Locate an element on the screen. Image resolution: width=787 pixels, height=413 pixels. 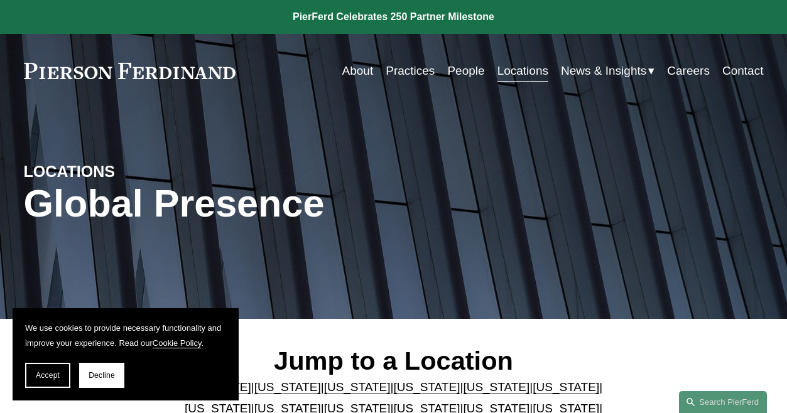
h2: Jump to a Location is located at coordinates (393, 361).